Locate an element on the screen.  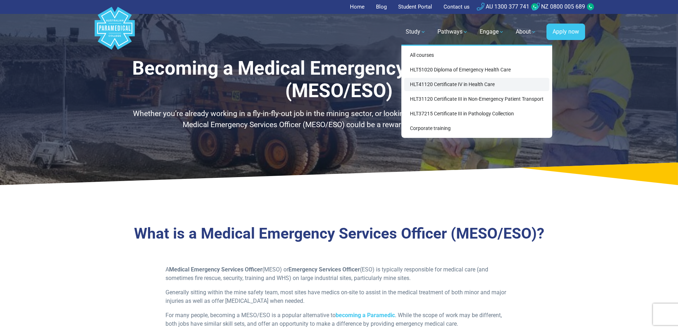
p: For many people, becoming a MESO/ESO is a popular alternative to . While the scope of work may be... is located at coordinates (339, 320).